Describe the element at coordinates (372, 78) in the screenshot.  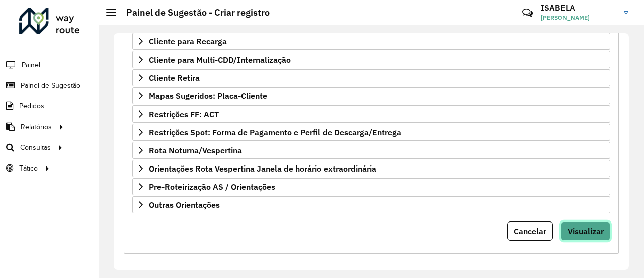
I see `a: Cliente Retira` at that location.